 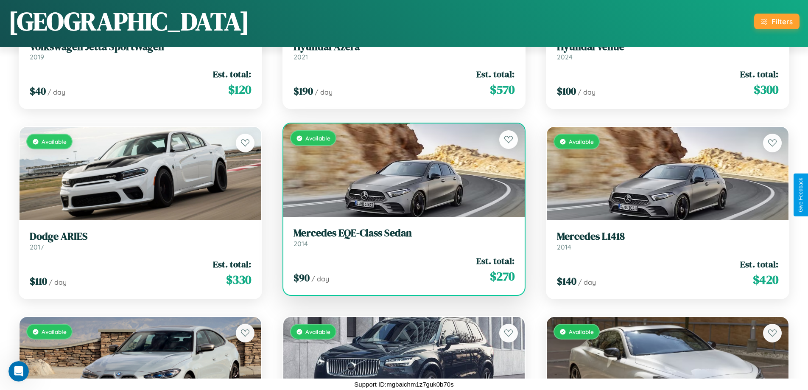 What do you see at coordinates (238, 280) in the screenshot?
I see `span: $ 330` at bounding box center [238, 280].